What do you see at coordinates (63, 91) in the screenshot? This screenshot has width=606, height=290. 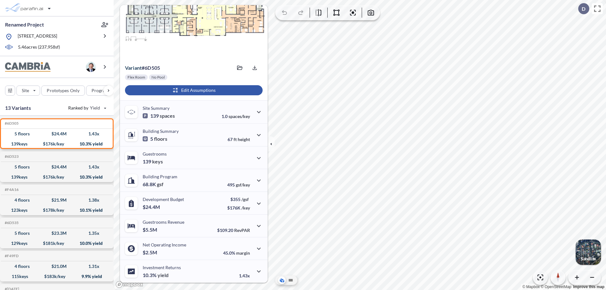 I see `button: Prototypes Only` at bounding box center [63, 91].